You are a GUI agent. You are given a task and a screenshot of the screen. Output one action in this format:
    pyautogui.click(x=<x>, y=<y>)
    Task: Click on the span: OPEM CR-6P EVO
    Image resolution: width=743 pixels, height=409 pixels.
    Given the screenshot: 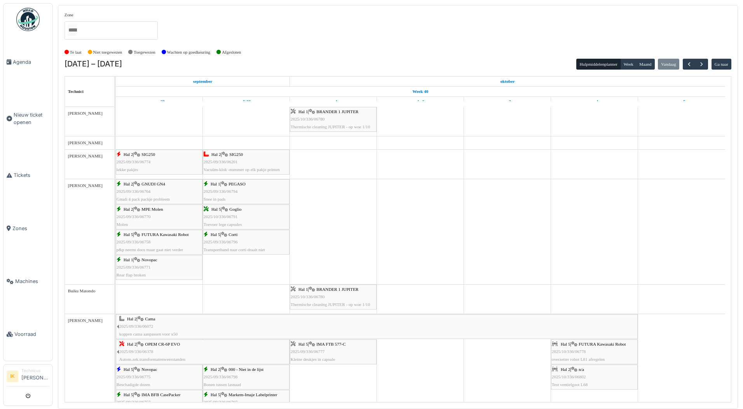 What is the action you would take?
    pyautogui.click(x=162, y=344)
    